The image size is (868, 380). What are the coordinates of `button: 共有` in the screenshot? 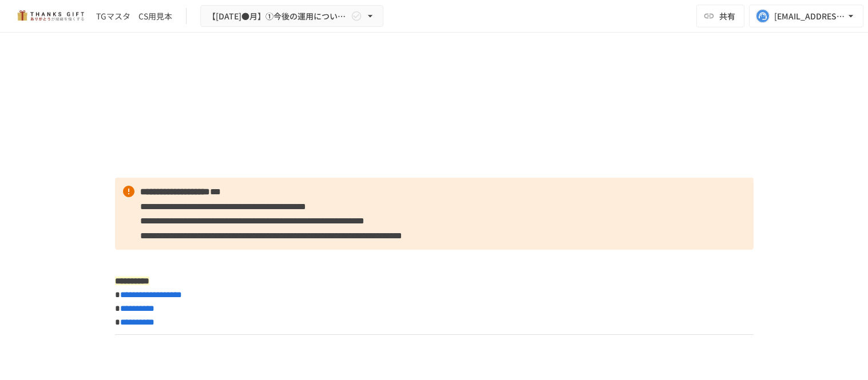 It's located at (720, 16).